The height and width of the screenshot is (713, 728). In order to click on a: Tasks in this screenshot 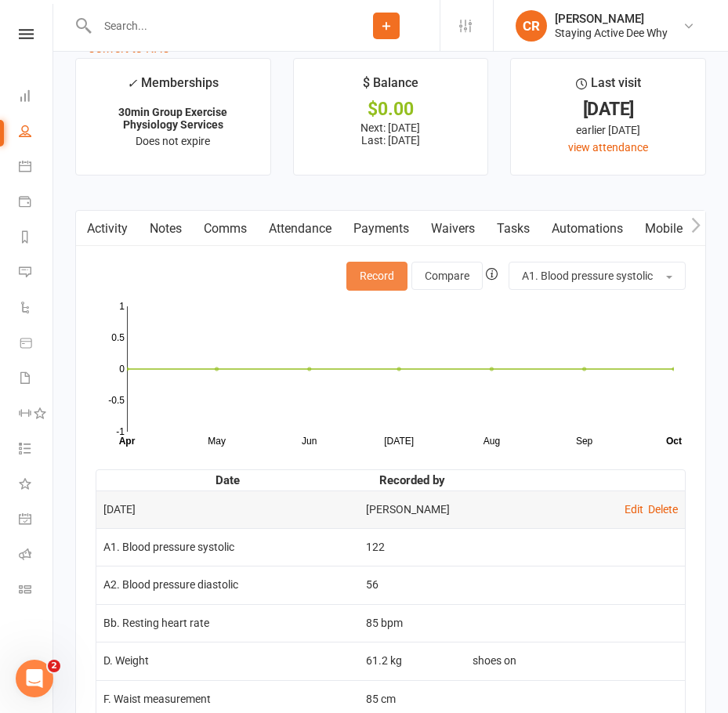, I will do `click(514, 229)`.